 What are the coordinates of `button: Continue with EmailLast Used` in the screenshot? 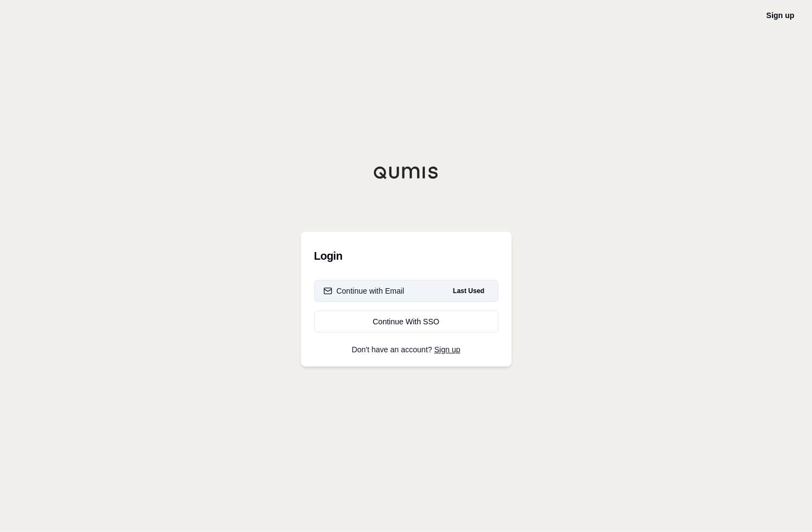 It's located at (406, 291).